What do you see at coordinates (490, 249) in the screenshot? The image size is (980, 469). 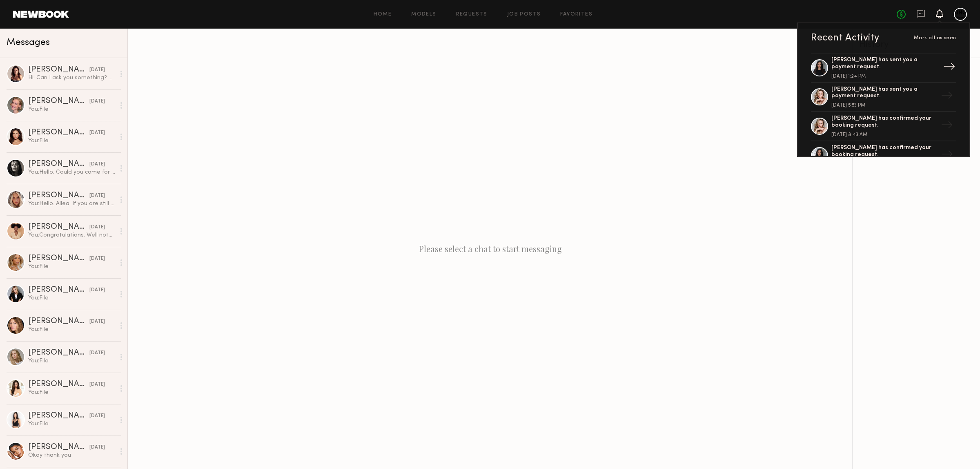 I see `div: Please select a chat to start messaging` at bounding box center [490, 249].